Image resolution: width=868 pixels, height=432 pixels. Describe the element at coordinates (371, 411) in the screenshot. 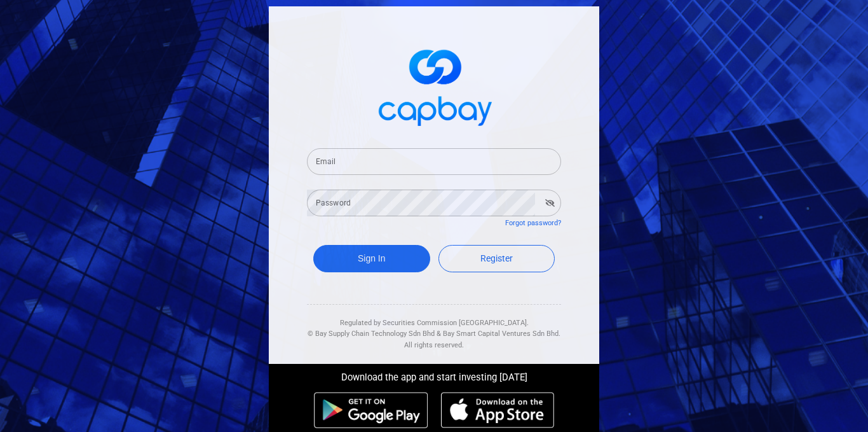

I see `img: android` at that location.